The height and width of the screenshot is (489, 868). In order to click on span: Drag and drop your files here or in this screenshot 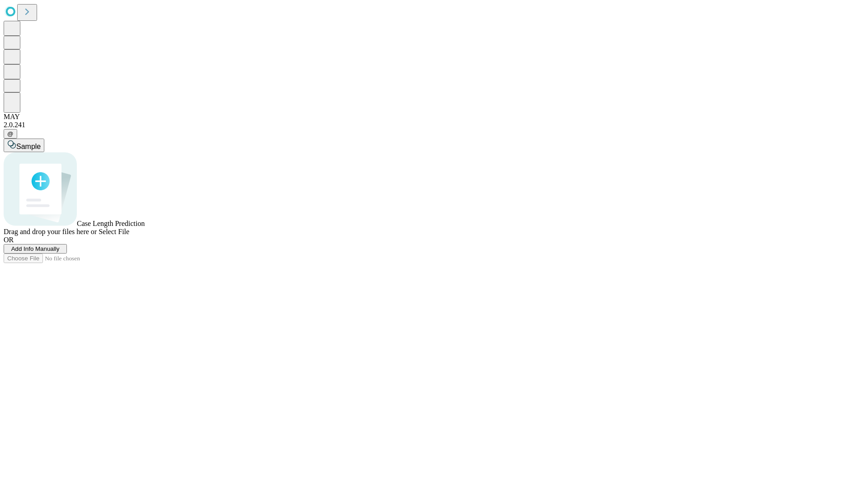, I will do `click(50, 232)`.